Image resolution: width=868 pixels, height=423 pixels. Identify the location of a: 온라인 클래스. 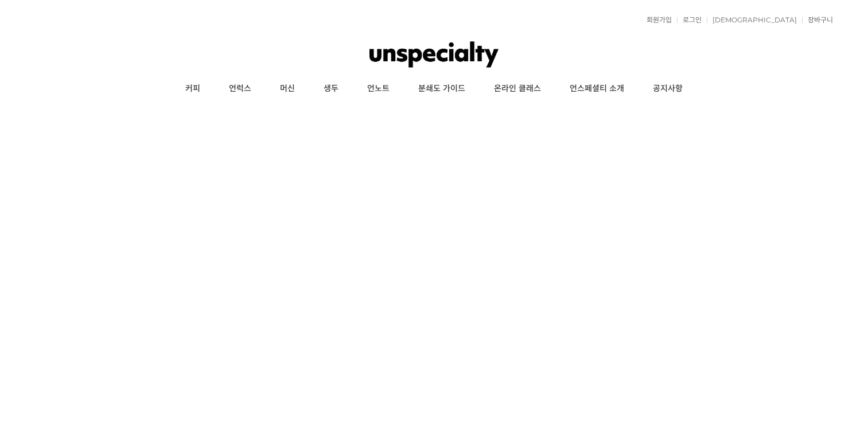
(517, 89).